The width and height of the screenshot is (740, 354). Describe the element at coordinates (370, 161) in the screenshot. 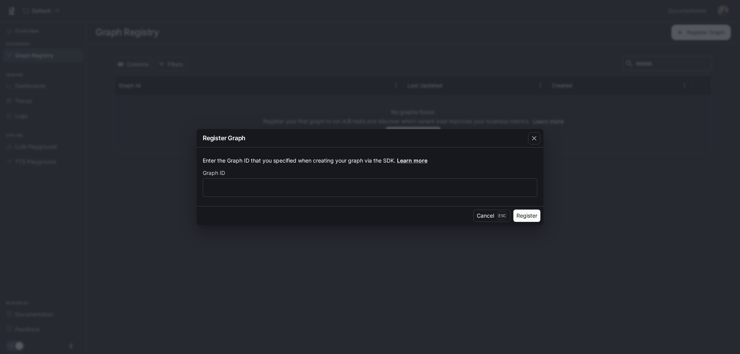

I see `p: Enter the Graph ID that you specified when creating your graph via the SDK.` at that location.